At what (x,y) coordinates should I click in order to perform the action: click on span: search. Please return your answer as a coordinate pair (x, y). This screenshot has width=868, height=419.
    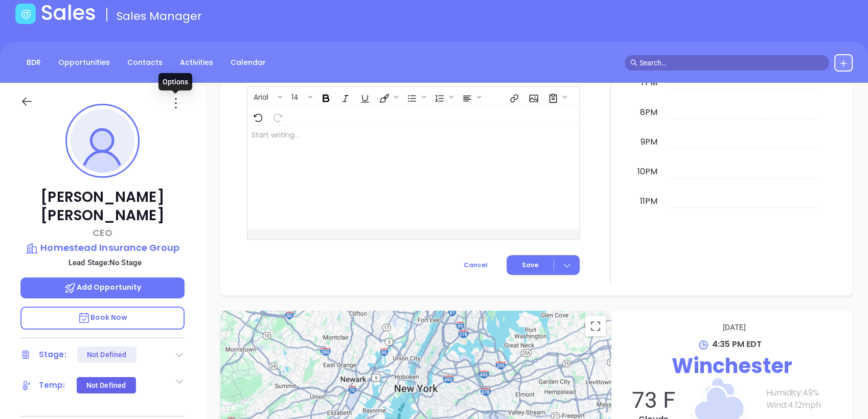
    Looking at the image, I should click on (634, 63).